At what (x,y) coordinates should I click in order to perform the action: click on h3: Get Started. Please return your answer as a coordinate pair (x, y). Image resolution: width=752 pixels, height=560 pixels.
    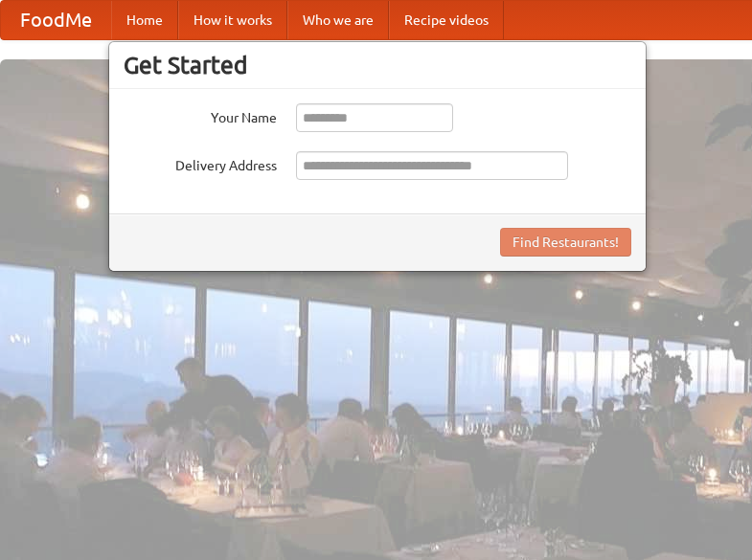
    Looking at the image, I should click on (378, 65).